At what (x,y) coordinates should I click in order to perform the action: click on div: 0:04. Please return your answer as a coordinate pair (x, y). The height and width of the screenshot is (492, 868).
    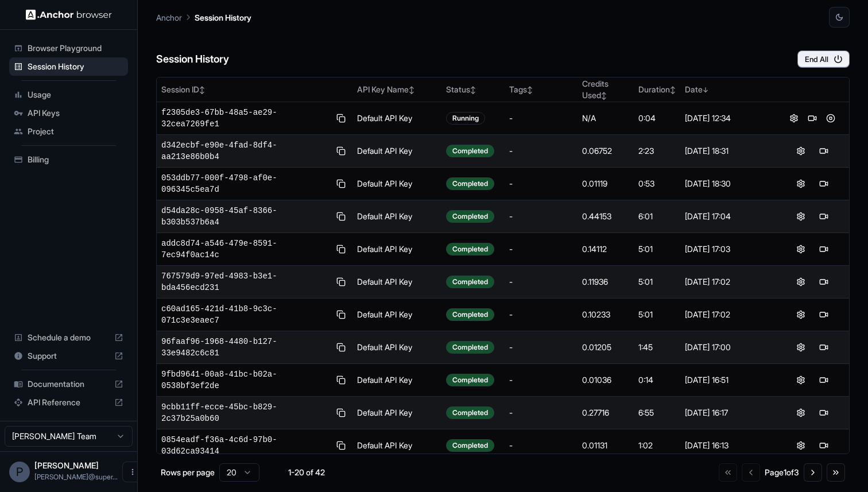
    Looking at the image, I should click on (657, 118).